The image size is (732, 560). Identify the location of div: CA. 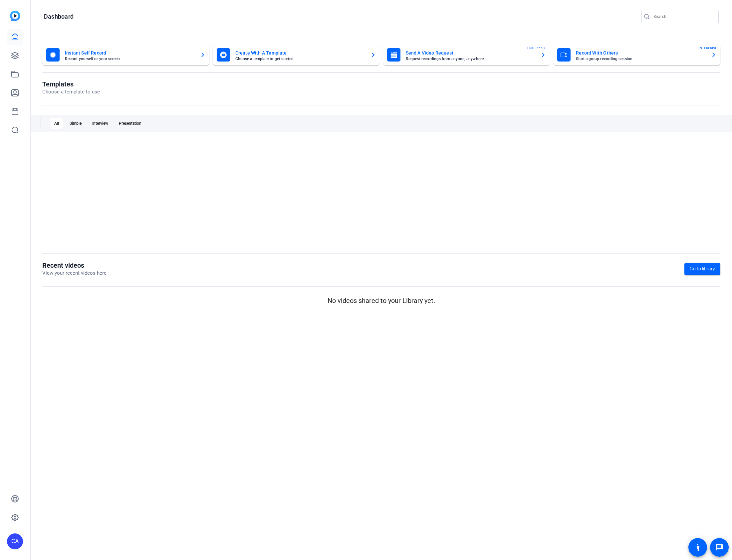
(15, 542).